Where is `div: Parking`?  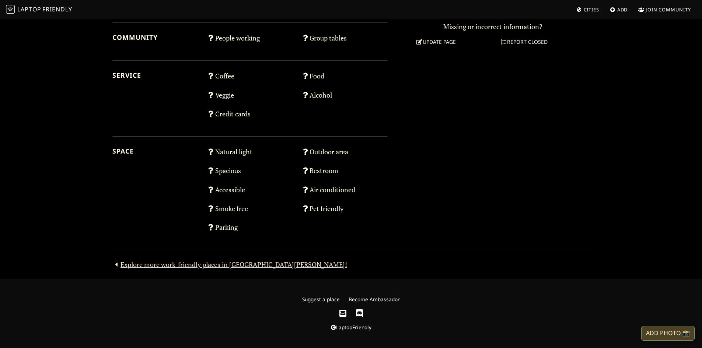
div: Parking is located at coordinates (250, 231).